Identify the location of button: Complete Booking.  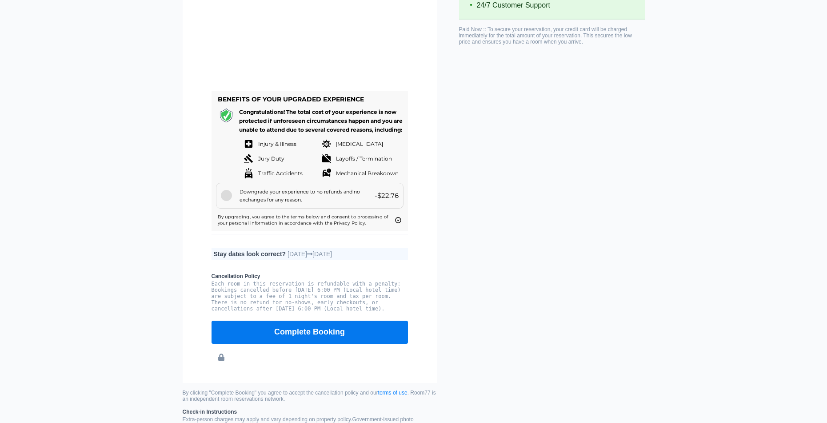
(310, 332).